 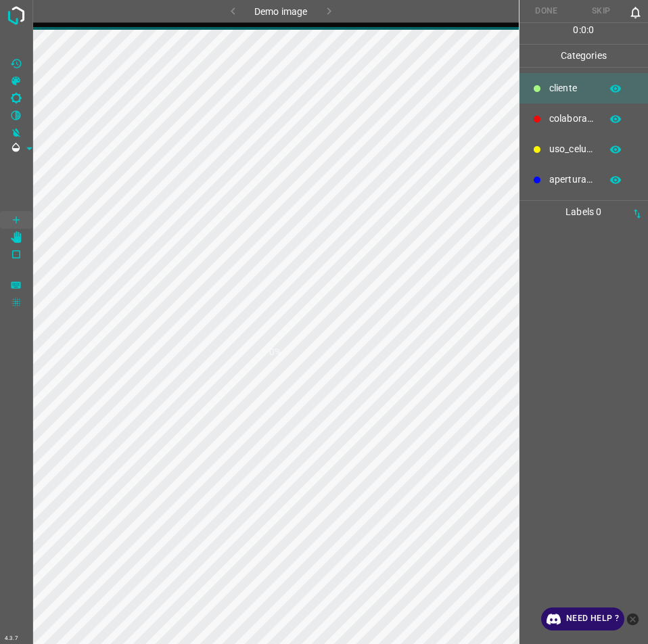 I want to click on button: close-help, so click(x=633, y=619).